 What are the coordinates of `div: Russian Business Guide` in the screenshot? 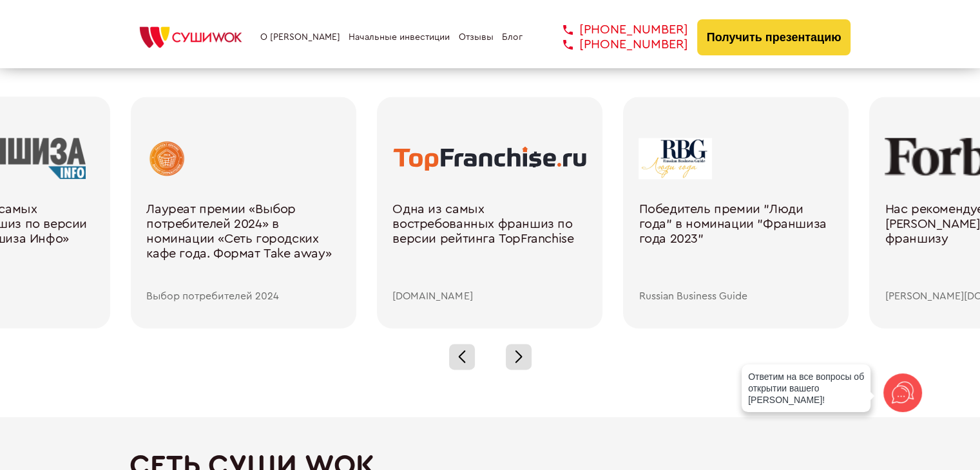 It's located at (736, 296).